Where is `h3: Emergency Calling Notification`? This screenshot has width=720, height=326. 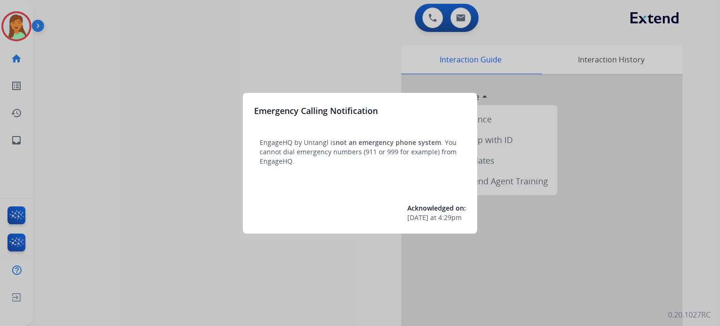
h3: Emergency Calling Notification is located at coordinates (316, 111).